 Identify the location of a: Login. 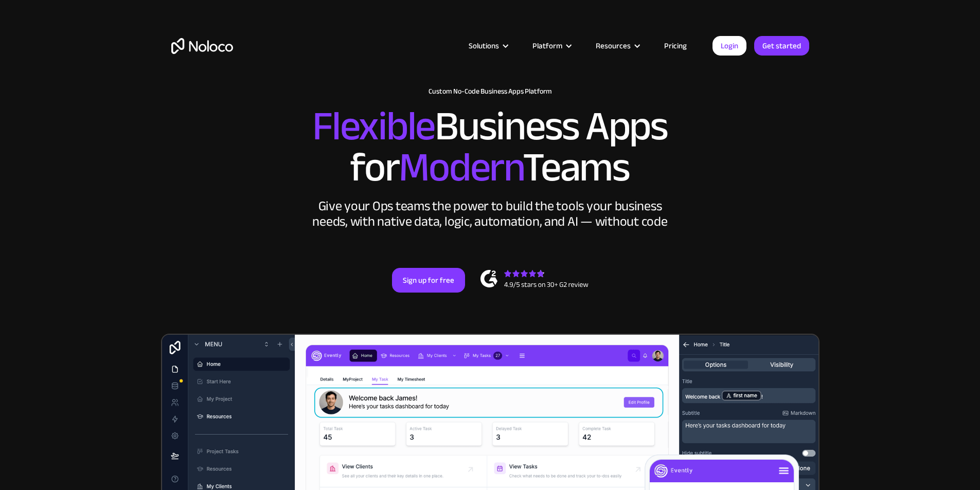
(729, 46).